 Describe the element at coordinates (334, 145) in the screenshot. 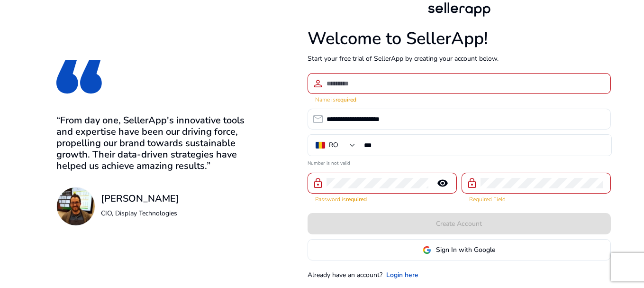

I see `div: RO` at that location.